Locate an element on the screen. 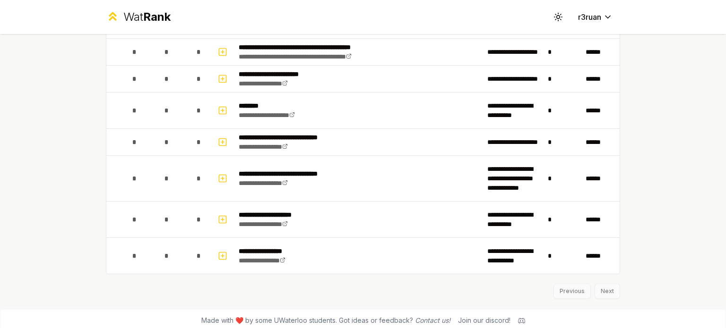 The height and width of the screenshot is (328, 726). a: WatRank is located at coordinates (138, 17).